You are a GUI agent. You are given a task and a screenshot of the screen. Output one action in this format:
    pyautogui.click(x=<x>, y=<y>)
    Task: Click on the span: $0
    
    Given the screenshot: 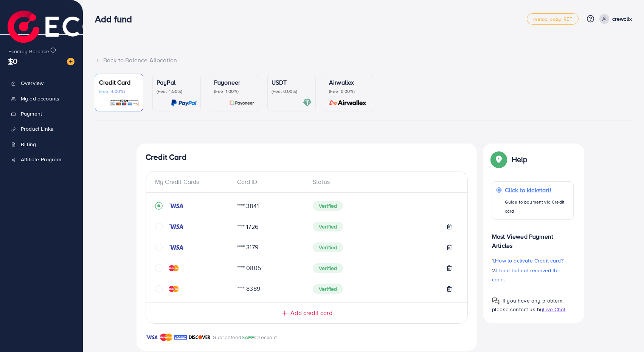 What is the action you would take?
    pyautogui.click(x=13, y=55)
    